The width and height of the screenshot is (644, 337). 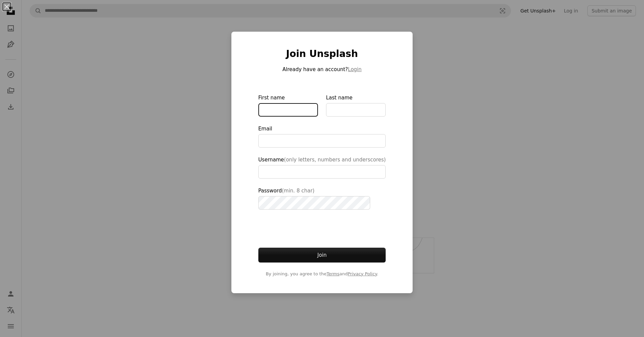 What do you see at coordinates (355, 70) in the screenshot?
I see `button: Login` at bounding box center [355, 70].